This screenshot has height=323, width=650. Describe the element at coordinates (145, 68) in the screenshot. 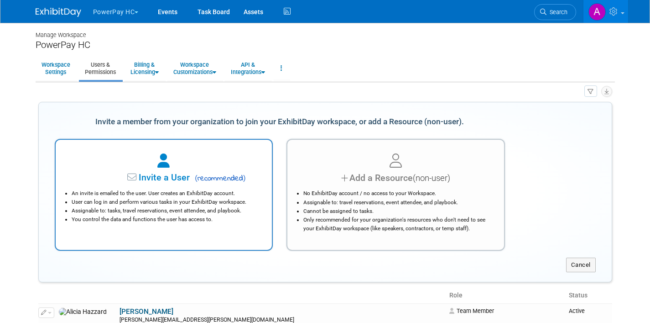

I see `a: Billing &Licensing` at that location.